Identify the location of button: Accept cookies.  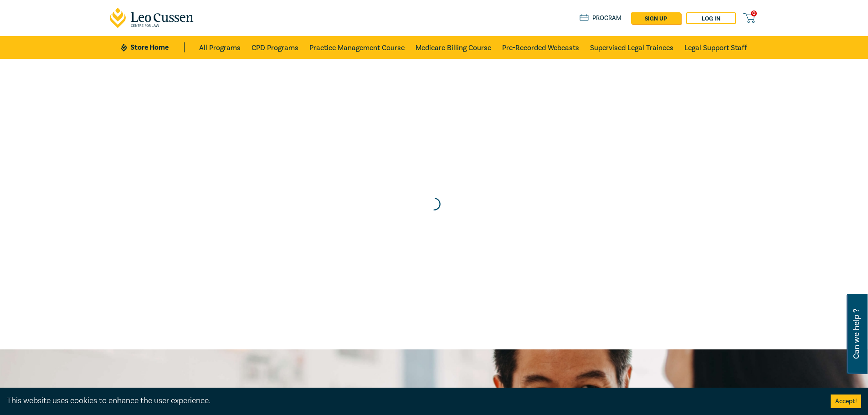
(846, 402).